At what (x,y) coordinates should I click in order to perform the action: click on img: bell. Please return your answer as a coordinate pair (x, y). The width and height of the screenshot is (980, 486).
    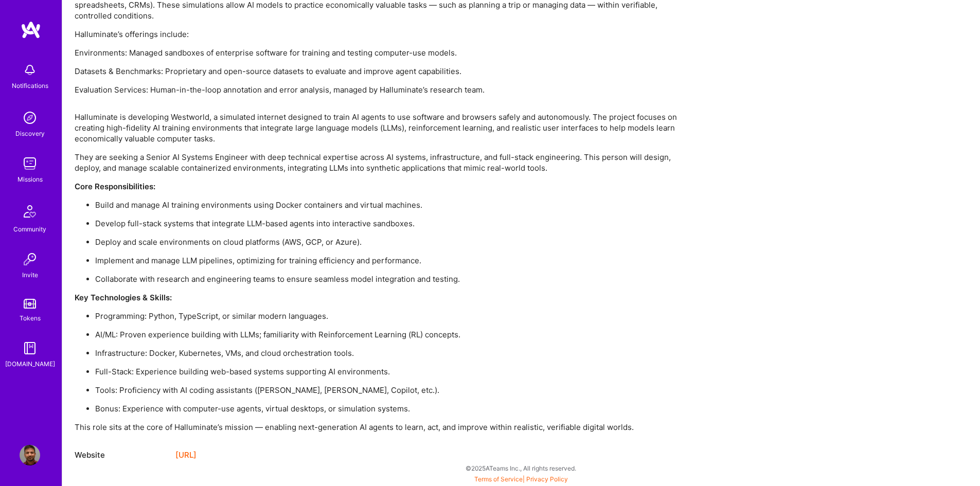
    Looking at the image, I should click on (30, 70).